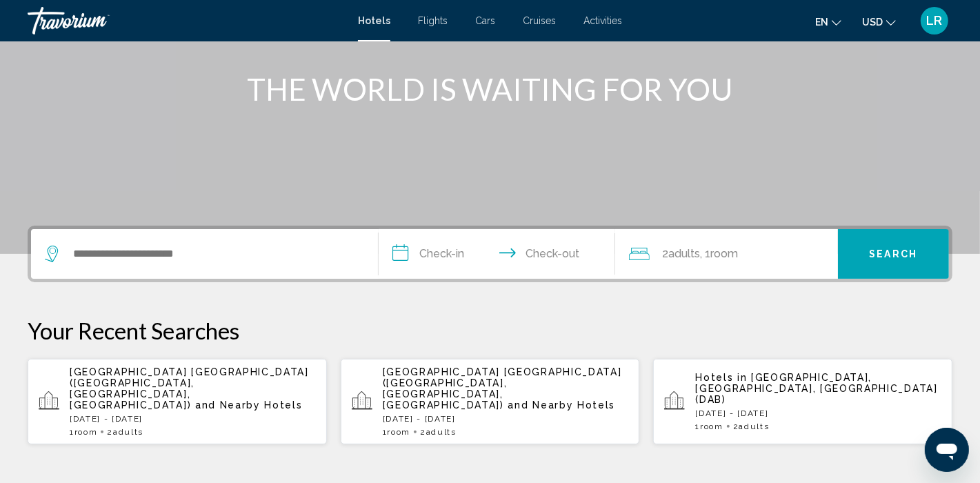  Describe the element at coordinates (935, 21) in the screenshot. I see `button: User Menu` at that location.